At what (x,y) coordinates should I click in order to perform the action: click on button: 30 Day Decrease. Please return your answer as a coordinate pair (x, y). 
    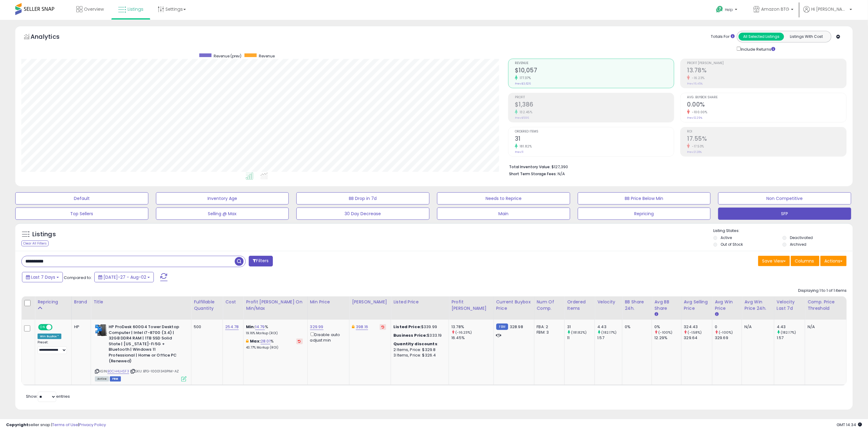
    Looking at the image, I should click on (363, 214).